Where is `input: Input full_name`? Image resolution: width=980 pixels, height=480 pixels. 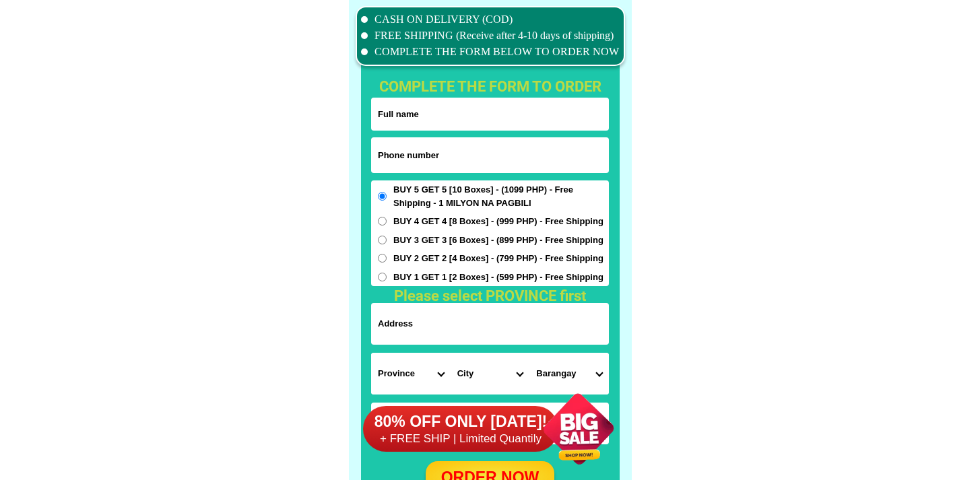
input: Input full_name is located at coordinates (490, 113).